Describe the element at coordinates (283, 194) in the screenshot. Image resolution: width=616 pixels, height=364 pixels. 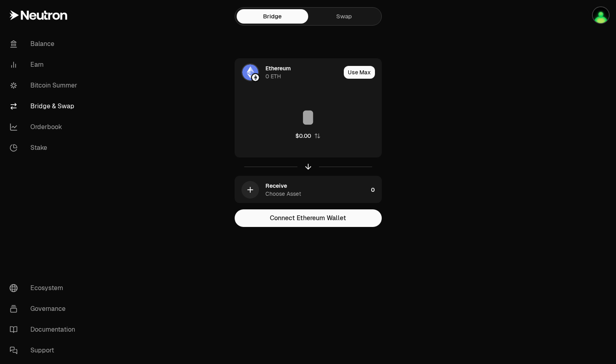
I see `div: Choose Asset` at that location.